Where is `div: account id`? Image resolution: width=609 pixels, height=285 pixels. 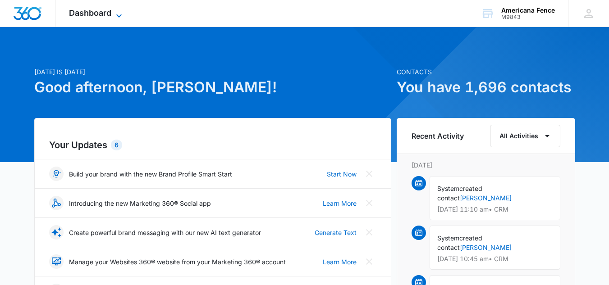 div: account id is located at coordinates (528, 17).